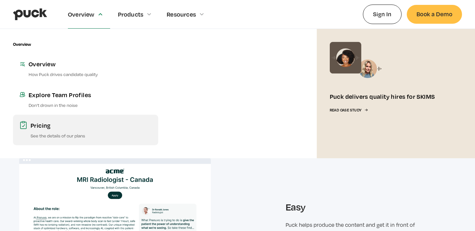 This screenshot has width=475, height=231. Describe the element at coordinates (382, 14) in the screenshot. I see `a: Sign In` at that location.